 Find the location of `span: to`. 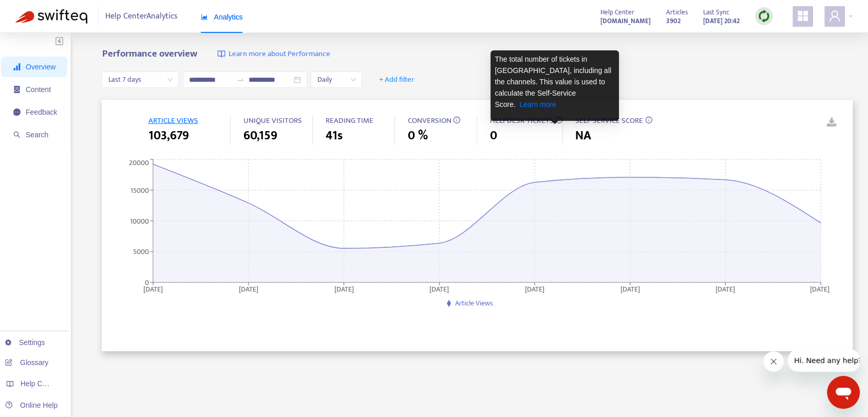

span: to is located at coordinates (240, 80).